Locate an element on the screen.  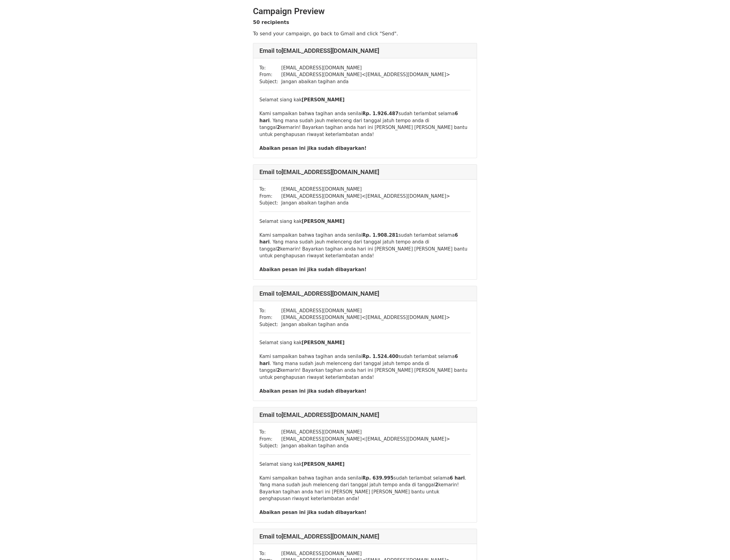
b: Rp. 1.926.487 is located at coordinates (380, 113).